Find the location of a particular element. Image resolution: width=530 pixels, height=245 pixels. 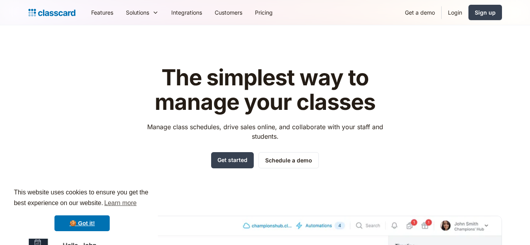

a: Customers is located at coordinates (228, 12).